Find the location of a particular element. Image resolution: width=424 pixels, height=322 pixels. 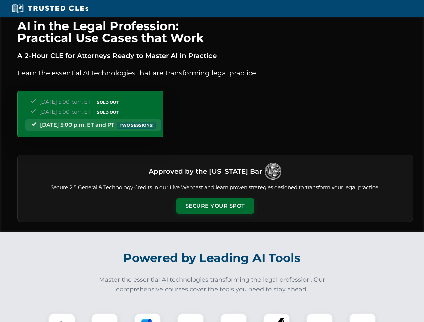

p: Learn the essential AI technologies that are transforming legal practice. is located at coordinates (215, 73).